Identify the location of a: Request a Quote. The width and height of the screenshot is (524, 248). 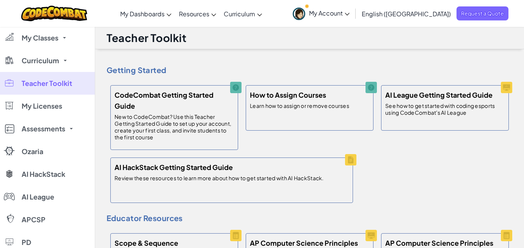
(482, 13).